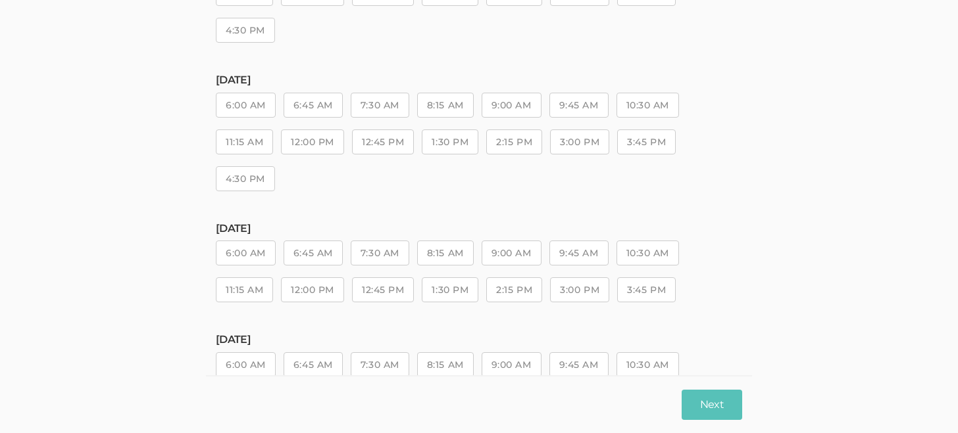 This screenshot has width=958, height=433. What do you see at coordinates (712, 404) in the screenshot?
I see `button: Next` at bounding box center [712, 404].